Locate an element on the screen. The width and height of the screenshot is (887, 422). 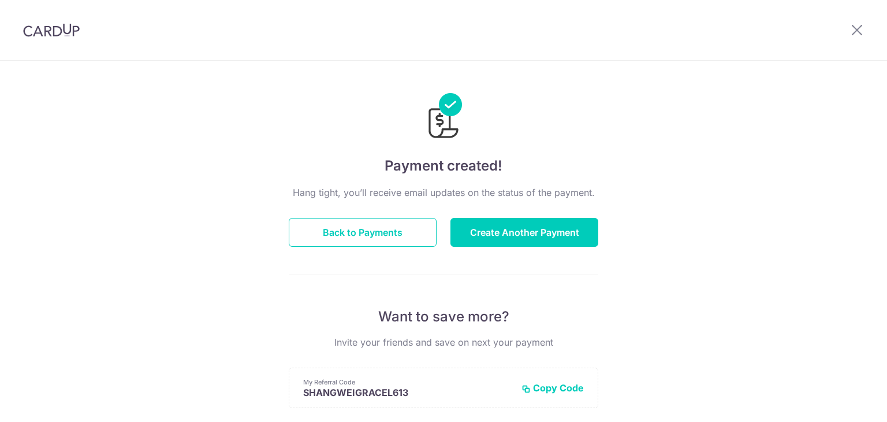
p: Invite your friends and save on next your payment is located at coordinates (443, 342).